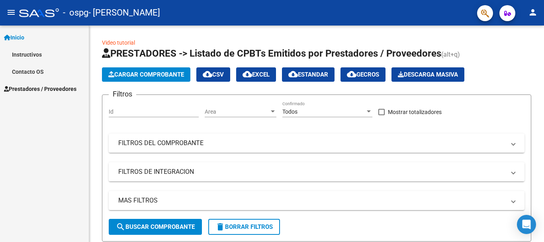 The width and height of the screenshot is (544, 242). I want to click on span: (alt+q), so click(450, 54).